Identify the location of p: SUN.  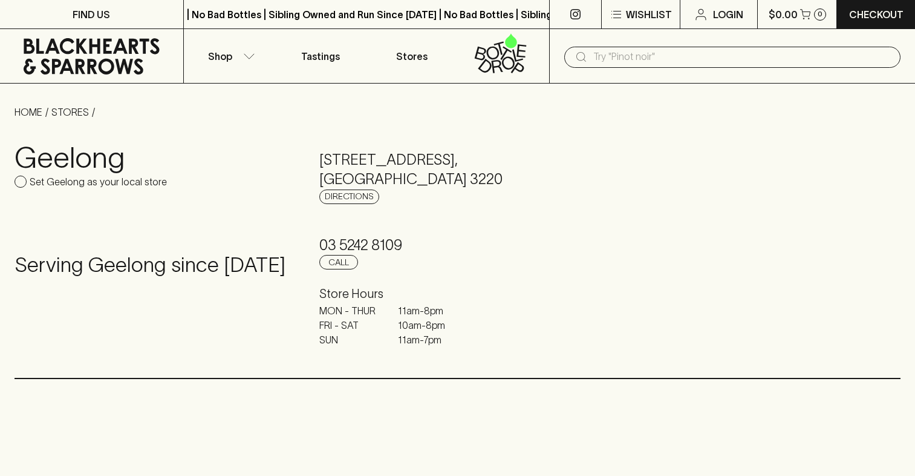
(350, 339).